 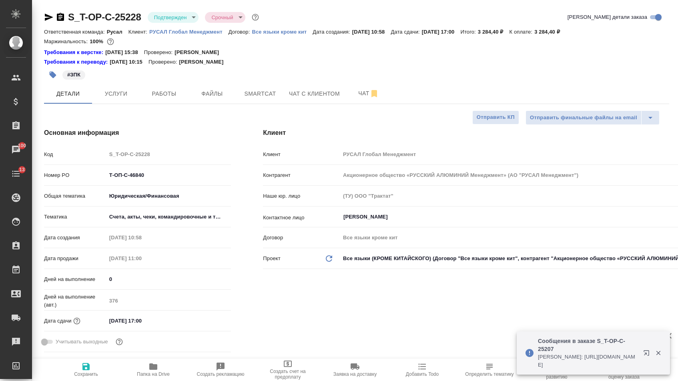 I want to click on button: Открыть в новой вкладке, so click(x=648, y=355).